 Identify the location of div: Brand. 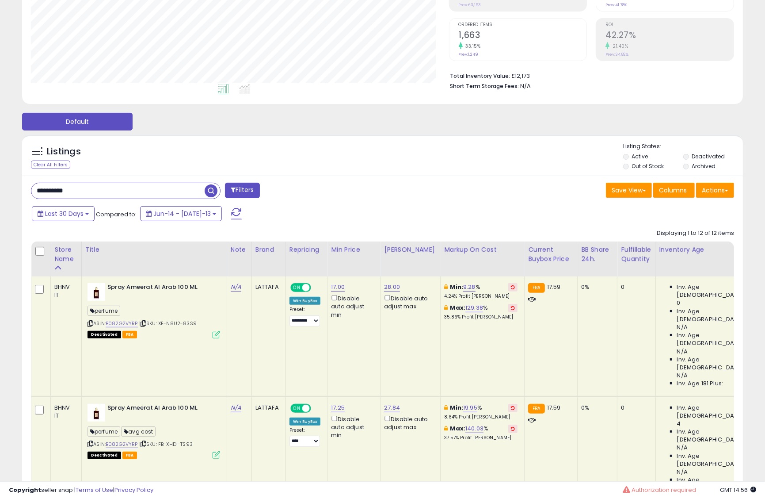
(269, 249).